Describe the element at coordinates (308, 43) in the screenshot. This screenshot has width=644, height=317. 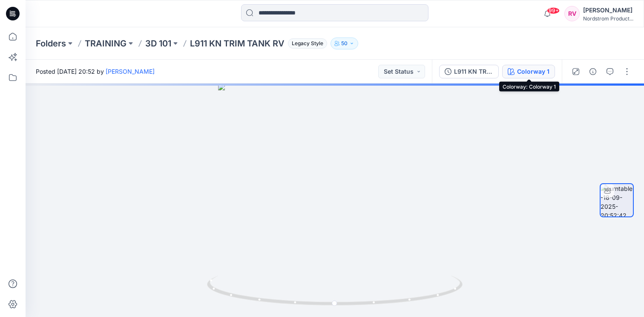
I see `span: Legacy Style` at that location.